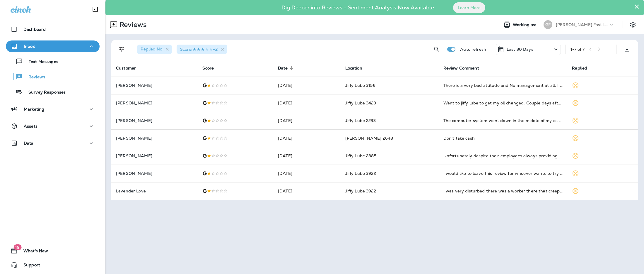 The image size is (644, 274). What do you see at coordinates (29, 143) in the screenshot?
I see `p: Data` at bounding box center [29, 143].